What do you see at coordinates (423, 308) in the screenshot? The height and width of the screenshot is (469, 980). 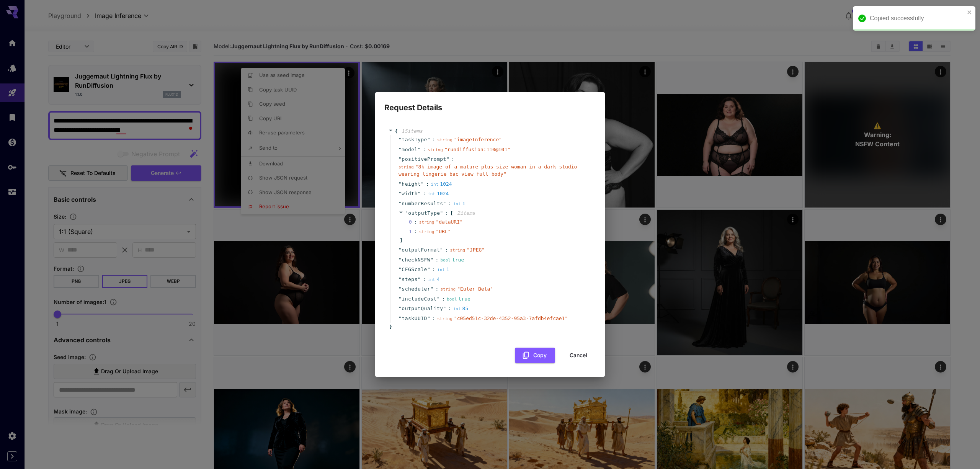 I see `span: outputQuality` at bounding box center [423, 308].